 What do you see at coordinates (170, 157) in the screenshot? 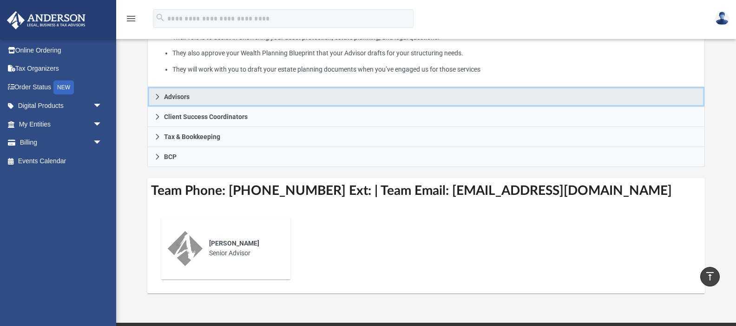
I see `span: BCP` at bounding box center [170, 157].